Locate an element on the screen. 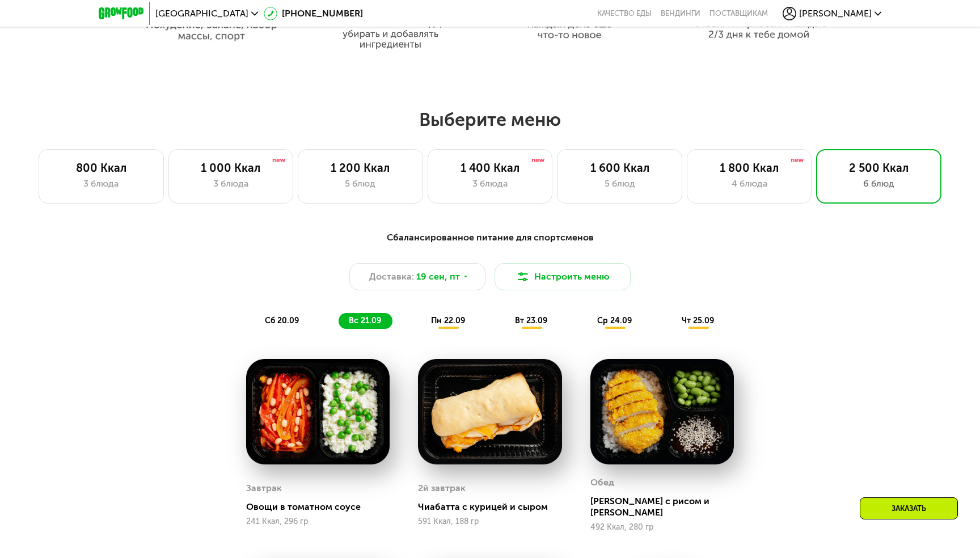 Image resolution: width=980 pixels, height=558 pixels. span: сб 20.09 is located at coordinates (282, 320).